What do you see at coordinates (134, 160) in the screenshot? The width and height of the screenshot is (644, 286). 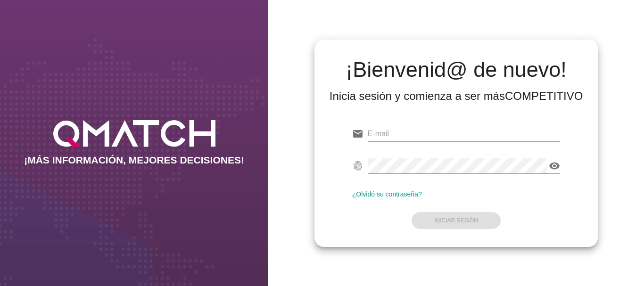 I see `h2: ¡MÁS INFORMACIÓN, MEJORES DECISIONES!` at bounding box center [134, 160].